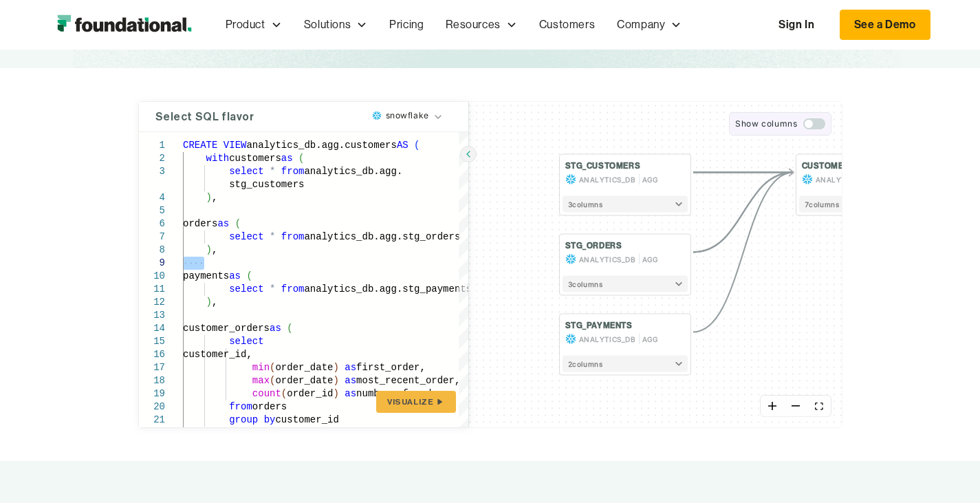 This screenshot has width=980, height=503. I want to click on a: Sign In, so click(797, 25).